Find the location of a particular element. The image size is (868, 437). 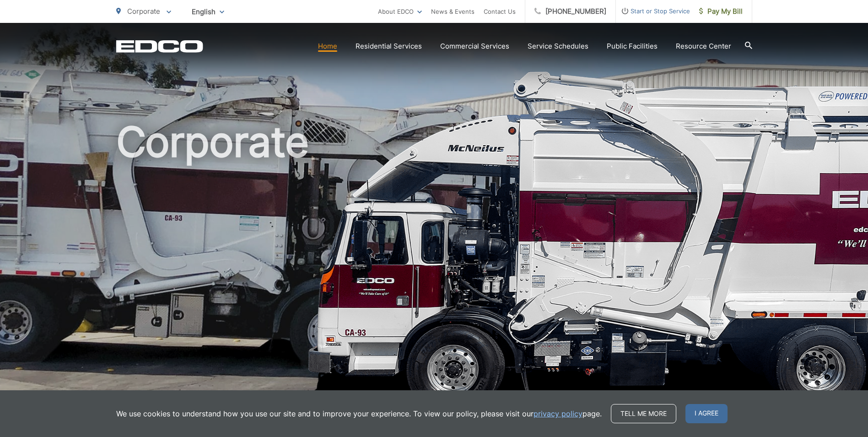

a: News & Events is located at coordinates (453, 11).